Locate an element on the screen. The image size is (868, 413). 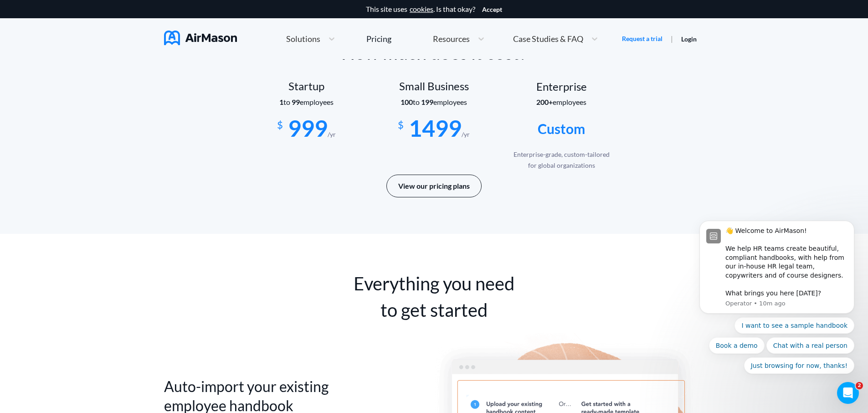
div: Small Business is located at coordinates (434, 86).